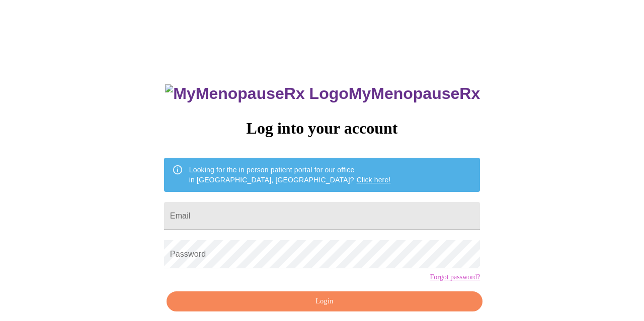  What do you see at coordinates (374, 180) in the screenshot?
I see `a: Click here!` at bounding box center [374, 180].